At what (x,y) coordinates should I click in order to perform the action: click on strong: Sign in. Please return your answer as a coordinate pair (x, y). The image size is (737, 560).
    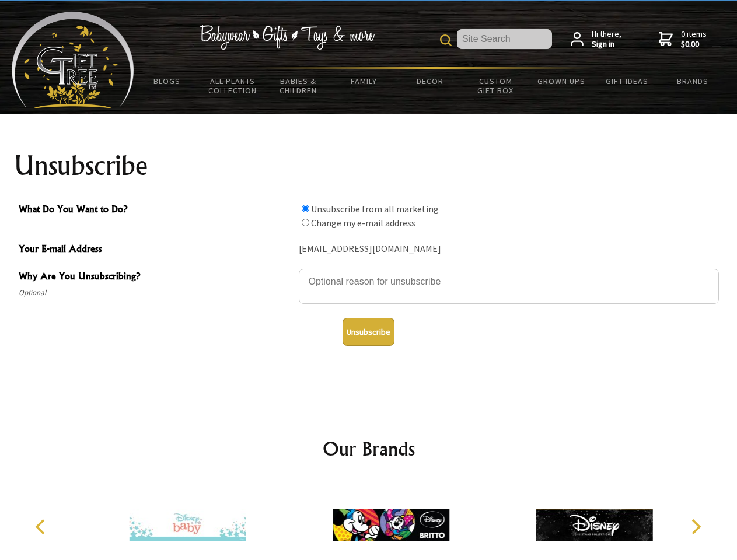
    Looking at the image, I should click on (607, 45).